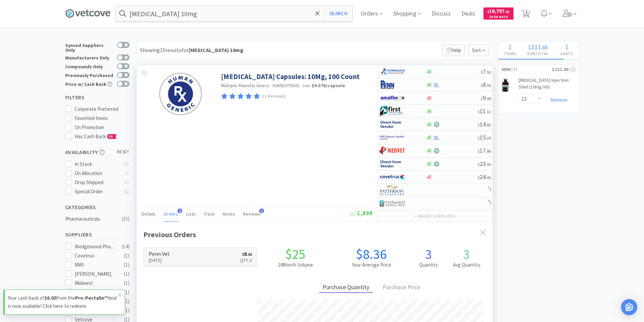  Describe the element at coordinates (392, 190) in the screenshot. I see `img: f5e969b455434c6296c6d81ef179fa71_3.png` at that location.